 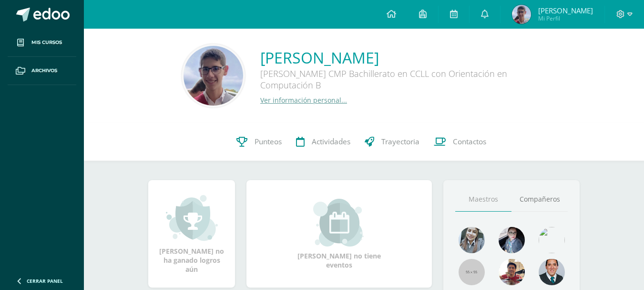 I want to click on a: Ver información personal..., so click(x=303, y=99).